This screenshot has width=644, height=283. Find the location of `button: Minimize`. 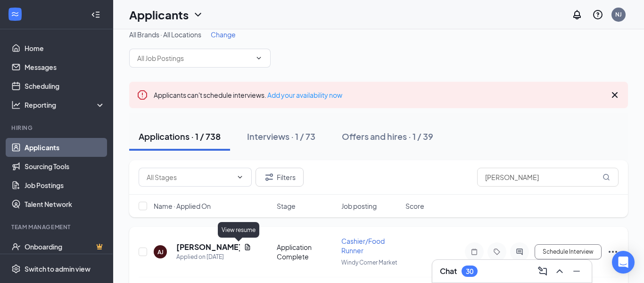

button: Minimize is located at coordinates (577, 271).